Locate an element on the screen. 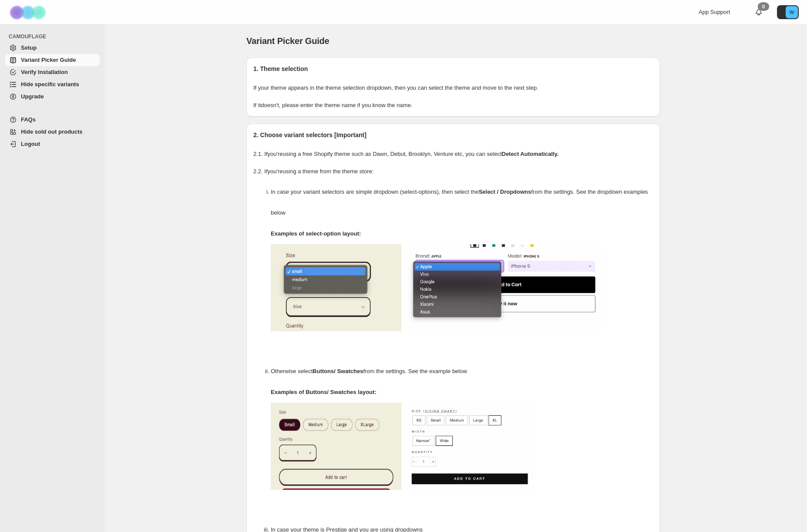  strong: Examples of select-option layout: is located at coordinates (315, 233).